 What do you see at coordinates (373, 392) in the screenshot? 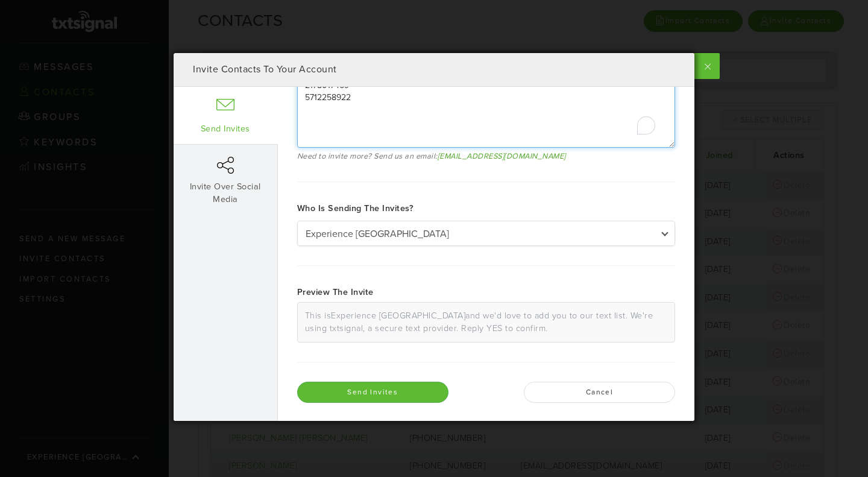
I see `button: Send Invites` at bounding box center [373, 392].